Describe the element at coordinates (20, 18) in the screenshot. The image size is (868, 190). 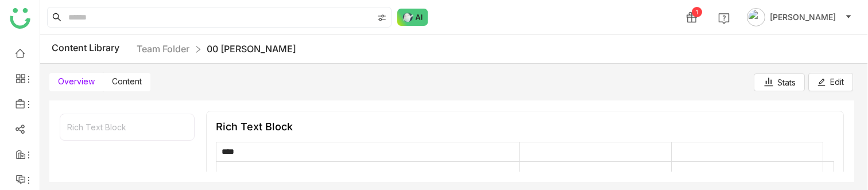
I see `img: logo` at that location.